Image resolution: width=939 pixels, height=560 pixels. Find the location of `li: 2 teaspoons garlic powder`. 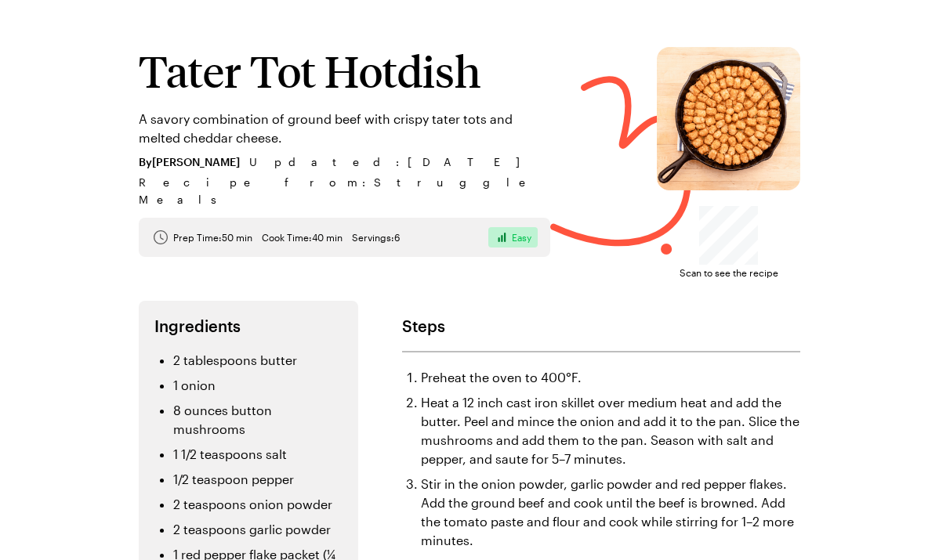

li: 2 teaspoons garlic powder is located at coordinates (257, 530).